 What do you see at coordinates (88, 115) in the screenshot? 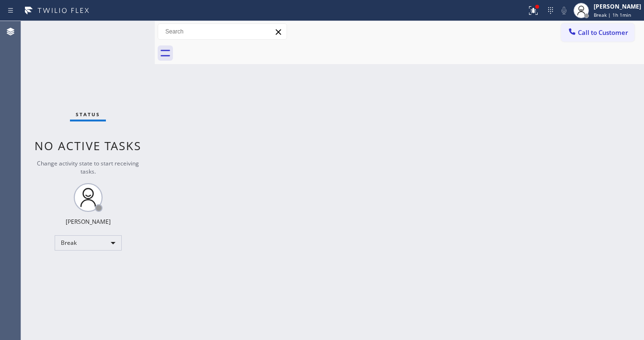
I see `span: Status` at bounding box center [88, 115].